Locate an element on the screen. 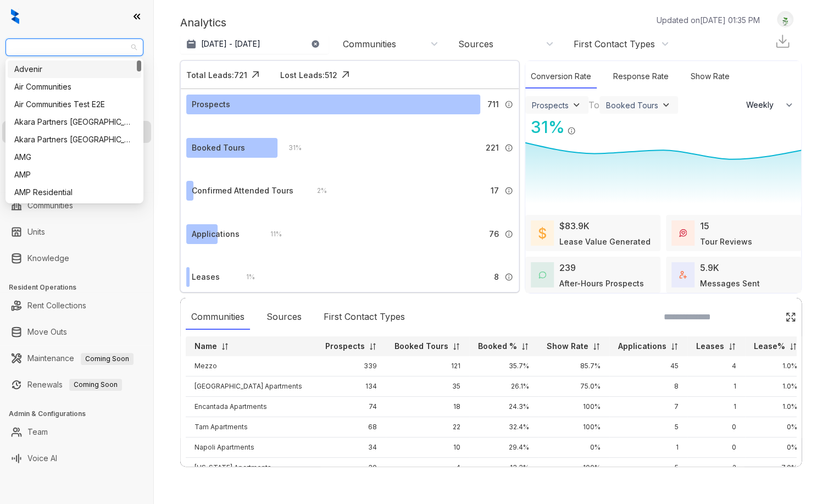 The image size is (828, 504). div: 15 is located at coordinates (704, 226).